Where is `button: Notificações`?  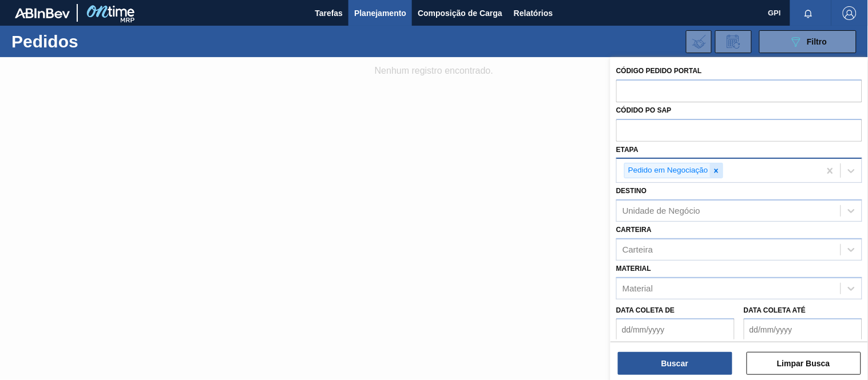 button: Notificações is located at coordinates (808, 13).